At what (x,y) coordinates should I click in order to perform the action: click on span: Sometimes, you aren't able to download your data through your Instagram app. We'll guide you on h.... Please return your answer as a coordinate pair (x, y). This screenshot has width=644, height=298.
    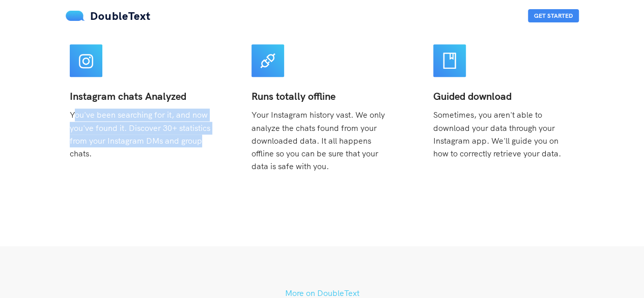
    Looking at the image, I should click on (497, 134).